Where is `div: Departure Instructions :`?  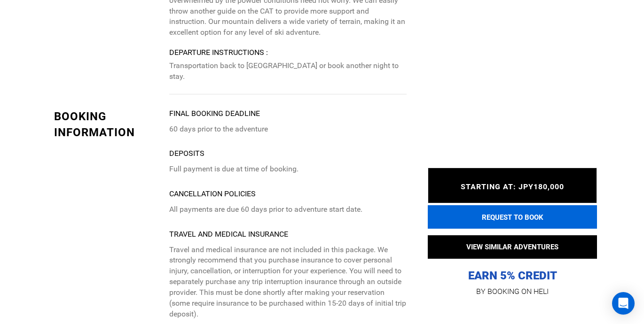
div: Departure Instructions : is located at coordinates (287, 53).